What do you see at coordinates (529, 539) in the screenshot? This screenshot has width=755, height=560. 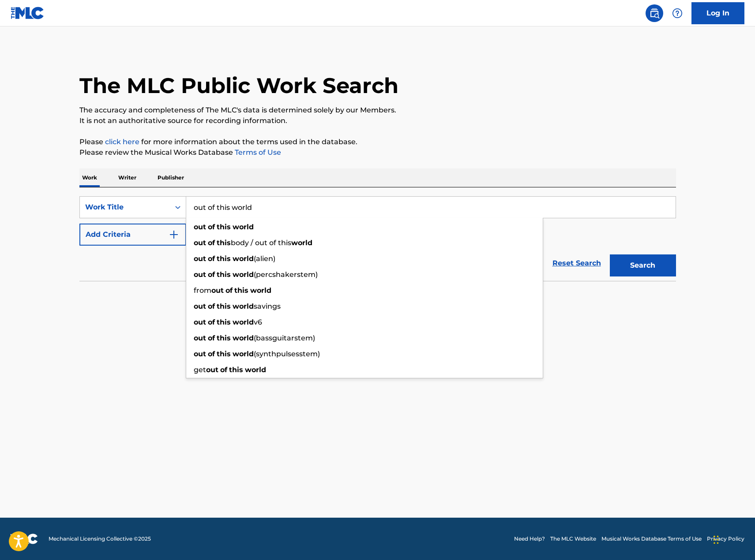 I see `a: Need Help?` at bounding box center [529, 539].